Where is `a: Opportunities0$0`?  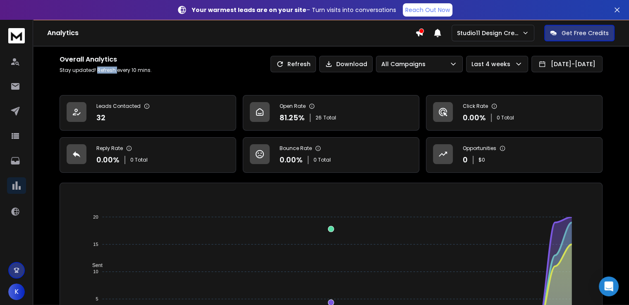
a: Opportunities0$0 is located at coordinates (514, 155).